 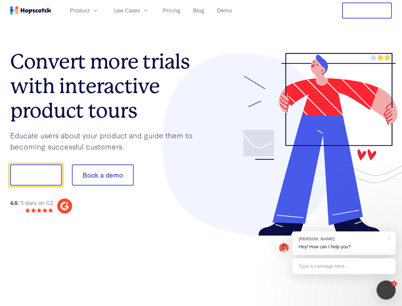 What do you see at coordinates (127, 10) in the screenshot?
I see `span: Use Cases` at bounding box center [127, 10].